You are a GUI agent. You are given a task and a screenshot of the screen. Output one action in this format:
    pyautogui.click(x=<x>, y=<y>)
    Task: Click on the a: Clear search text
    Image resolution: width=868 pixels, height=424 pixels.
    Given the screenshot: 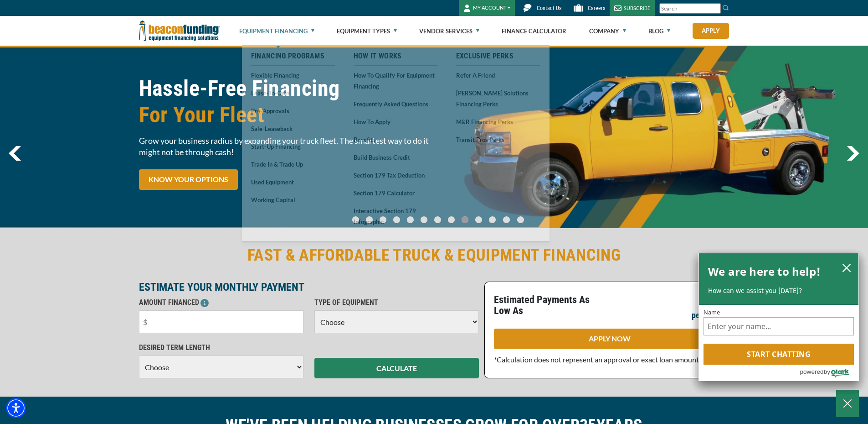 What is the action you would take?
    pyautogui.click(x=715, y=9)
    